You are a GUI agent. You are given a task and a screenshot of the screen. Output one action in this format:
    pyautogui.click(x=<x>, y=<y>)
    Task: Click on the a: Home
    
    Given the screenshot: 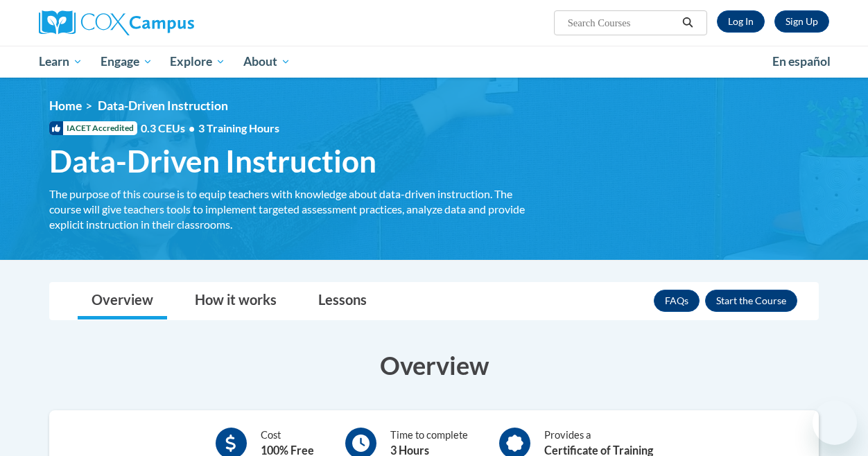 What is the action you would take?
    pyautogui.click(x=65, y=105)
    